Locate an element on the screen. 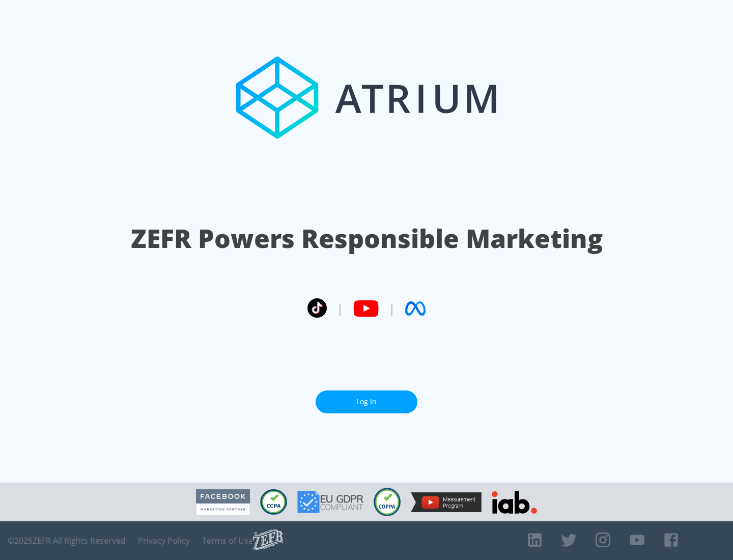 The image size is (733, 560). img: GDPR Compliant is located at coordinates (330, 502).